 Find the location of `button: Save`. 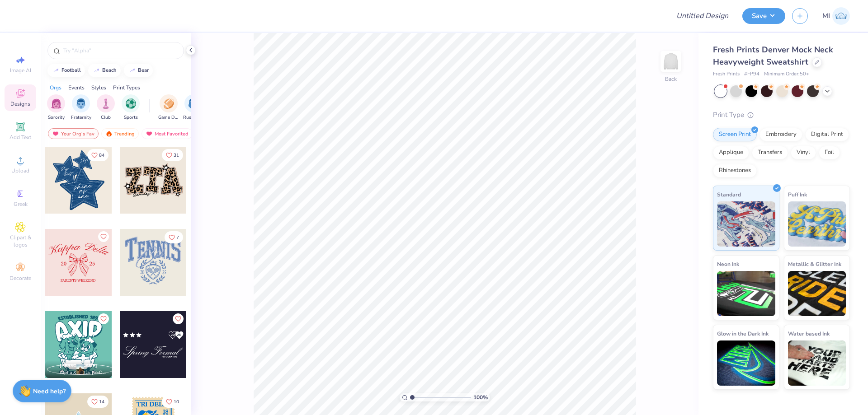

button: Save is located at coordinates (764, 16).